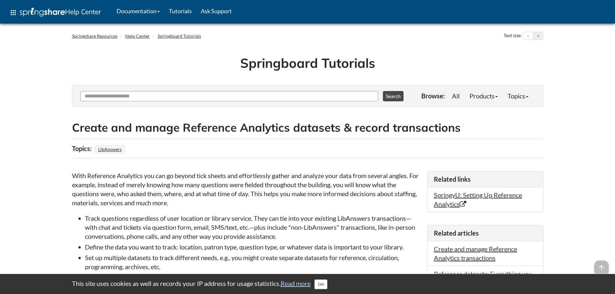 This screenshot has height=294, width=615. I want to click on a: SpringyU: Setting Up Reference Analytics, so click(478, 200).